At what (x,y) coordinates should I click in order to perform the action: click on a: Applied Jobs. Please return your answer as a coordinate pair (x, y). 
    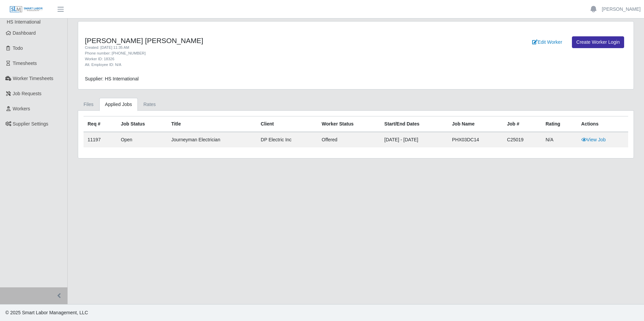
    Looking at the image, I should click on (118, 105).